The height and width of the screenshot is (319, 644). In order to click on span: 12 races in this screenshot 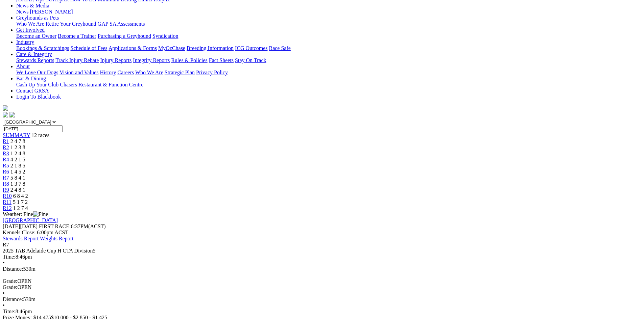, I will do `click(40, 136)`.